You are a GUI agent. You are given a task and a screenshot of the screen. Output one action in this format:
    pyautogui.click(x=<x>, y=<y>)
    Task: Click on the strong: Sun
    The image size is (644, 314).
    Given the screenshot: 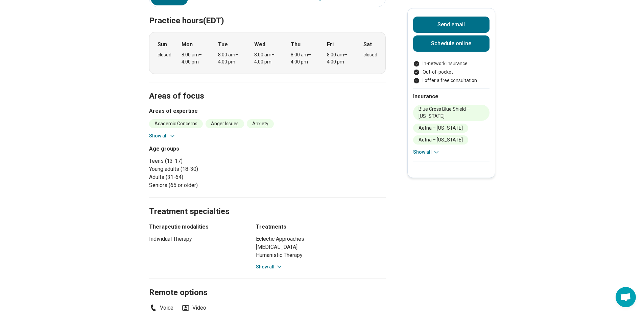 What is the action you would take?
    pyautogui.click(x=162, y=45)
    